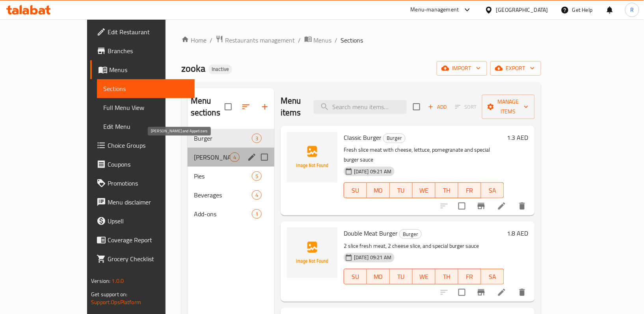 This screenshot has height=314, width=644. What do you see at coordinates (147, 202) in the screenshot?
I see `span: Menu disclaimer` at bounding box center [147, 202].